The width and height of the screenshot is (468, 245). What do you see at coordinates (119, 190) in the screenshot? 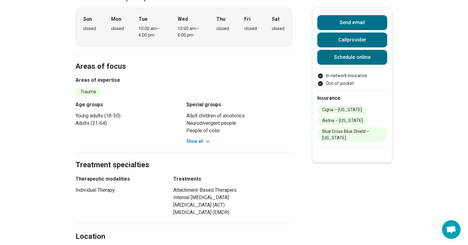
I see `li: Individual Therapy` at bounding box center [119, 190].